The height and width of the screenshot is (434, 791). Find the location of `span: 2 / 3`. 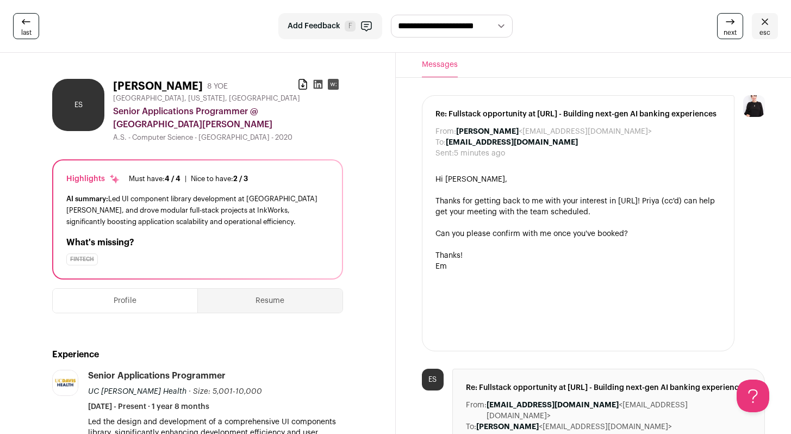

span: 2 / 3 is located at coordinates (240, 178).